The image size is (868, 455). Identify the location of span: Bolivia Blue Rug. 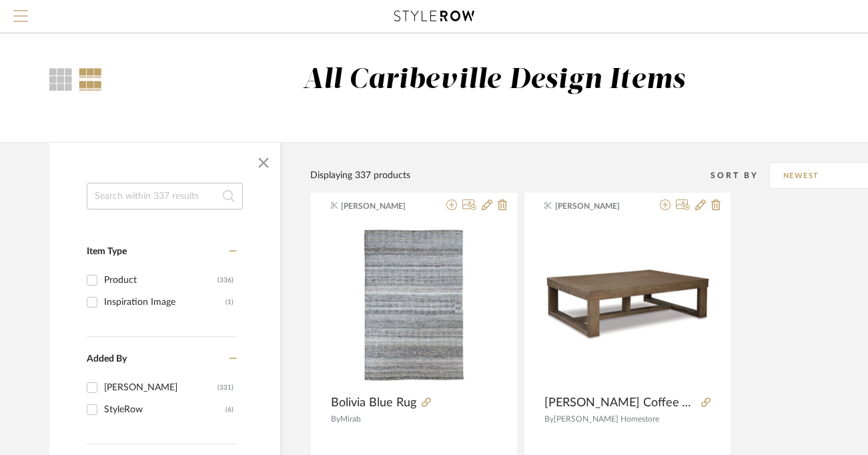
(374, 403).